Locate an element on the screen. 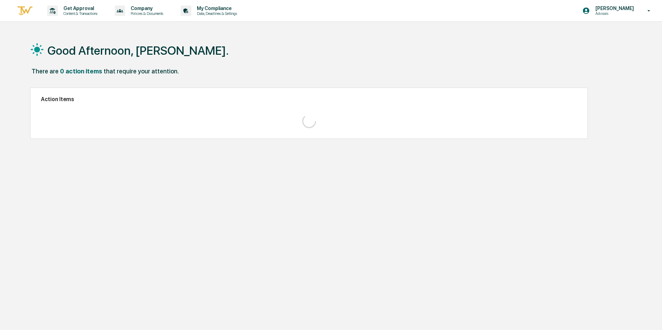  p: Content & Transactions is located at coordinates (79, 14).